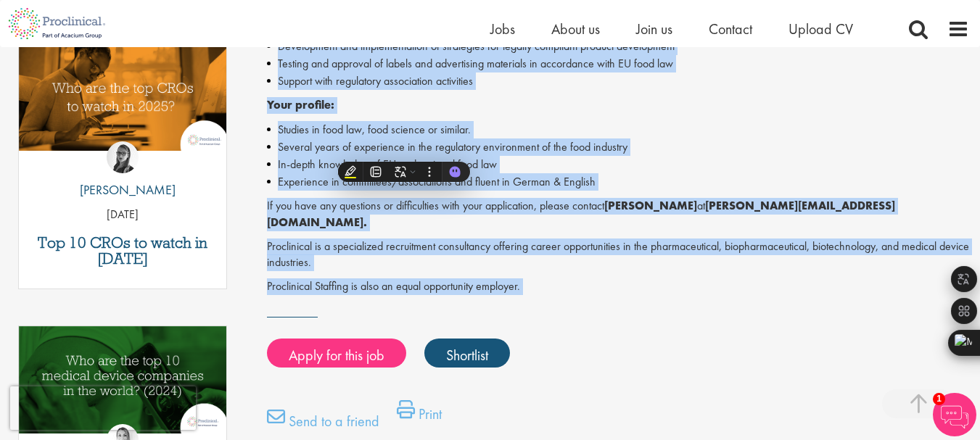 This screenshot has width=980, height=440. I want to click on img: Theodora Savlovschi - Wicks, so click(122, 157).